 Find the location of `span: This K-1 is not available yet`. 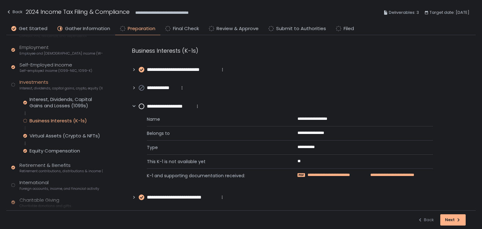

span: This K-1 is not available yet is located at coordinates (215, 162).